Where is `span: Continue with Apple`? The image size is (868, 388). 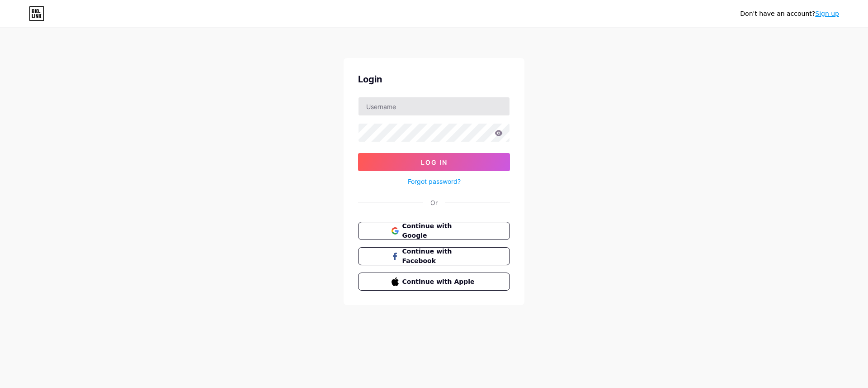
span: Continue with Apple is located at coordinates (440, 282).